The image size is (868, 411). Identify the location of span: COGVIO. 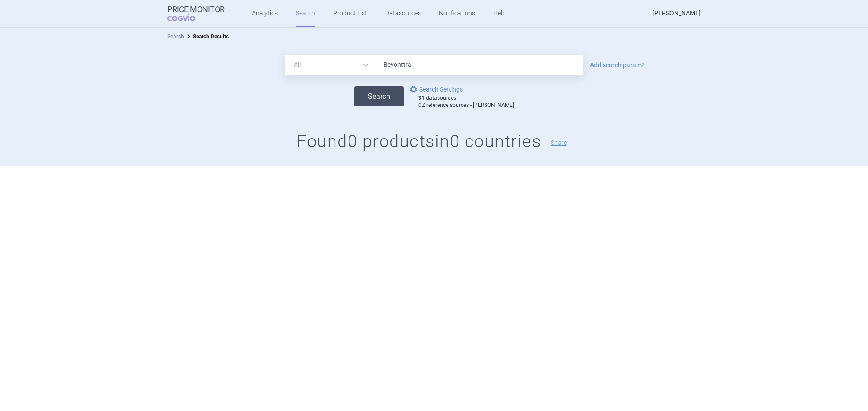
(187, 17).